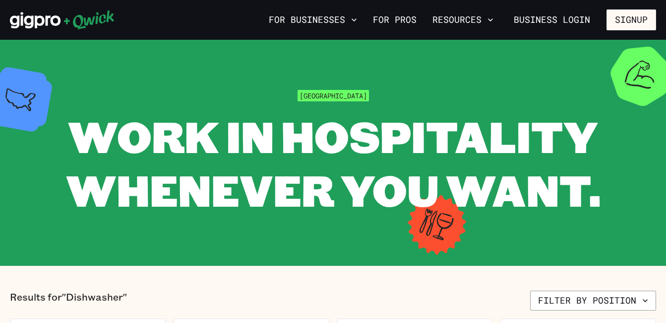 This screenshot has height=323, width=666. Describe the element at coordinates (632, 20) in the screenshot. I see `button: Signup` at that location.